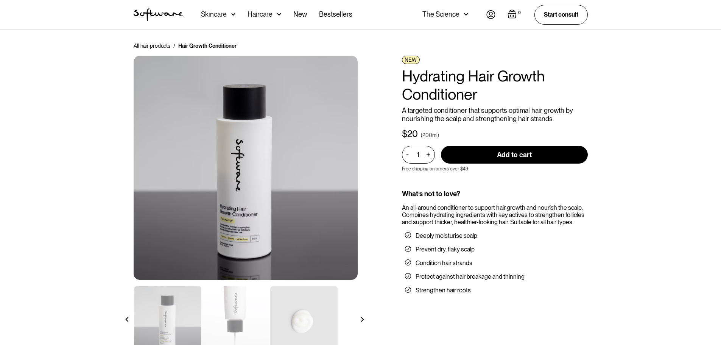 The width and height of the screenshot is (721, 345). I want to click on img: arrow left, so click(127, 319).